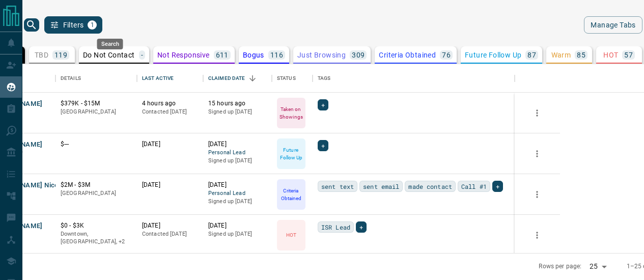 The height and width of the screenshot is (280, 644). Describe the element at coordinates (598, 267) in the screenshot. I see `div: 25` at that location.